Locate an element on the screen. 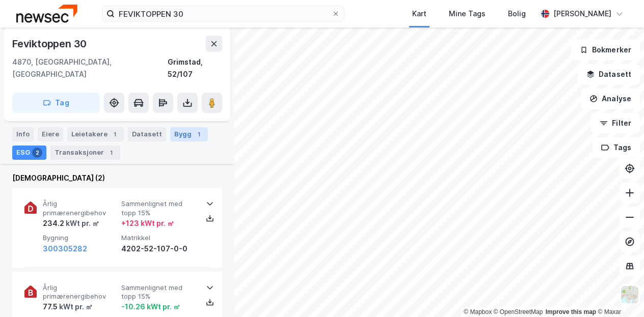 The width and height of the screenshot is (644, 317). button: Tag is located at coordinates (56, 103).